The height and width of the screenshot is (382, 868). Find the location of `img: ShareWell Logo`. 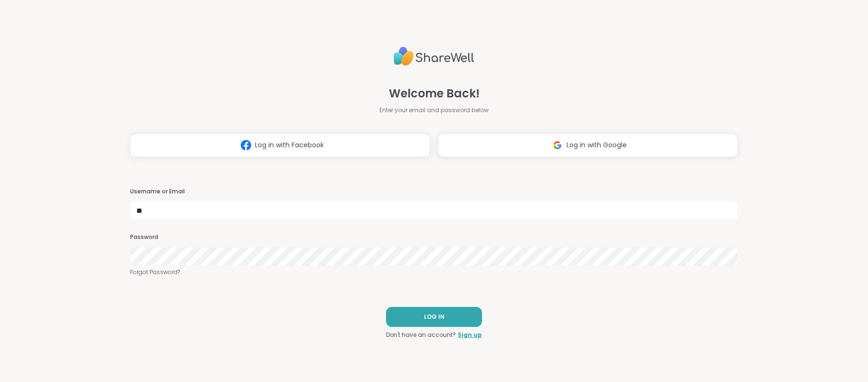

img: ShareWell Logo is located at coordinates (434, 56).